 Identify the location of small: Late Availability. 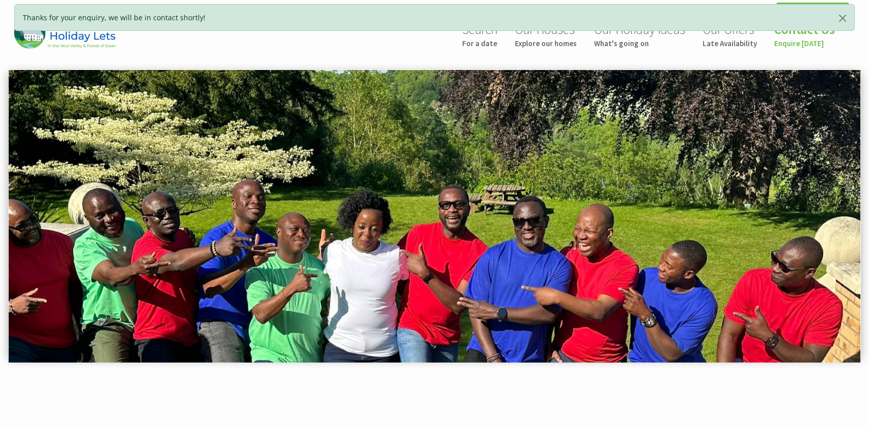
(730, 43).